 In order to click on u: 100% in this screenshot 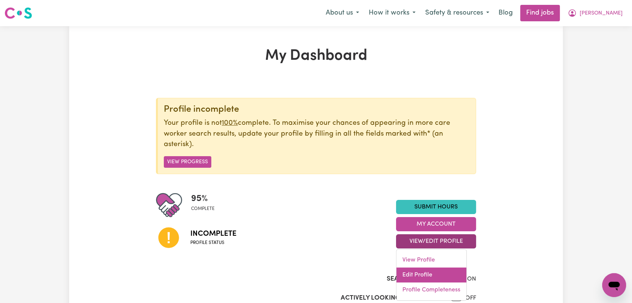, I will do `click(230, 123)`.